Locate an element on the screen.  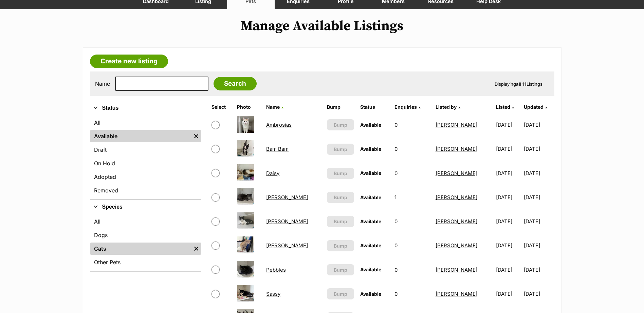
a: Cats is located at coordinates (140, 249).